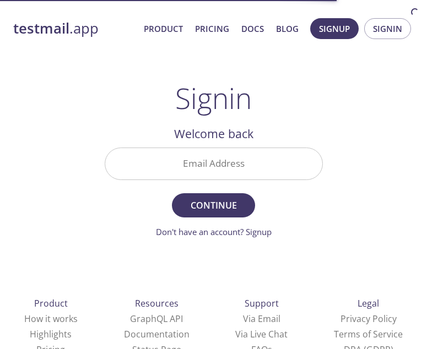 The height and width of the screenshot is (349, 427). Describe the element at coordinates (213, 206) in the screenshot. I see `span: Continue` at that location.